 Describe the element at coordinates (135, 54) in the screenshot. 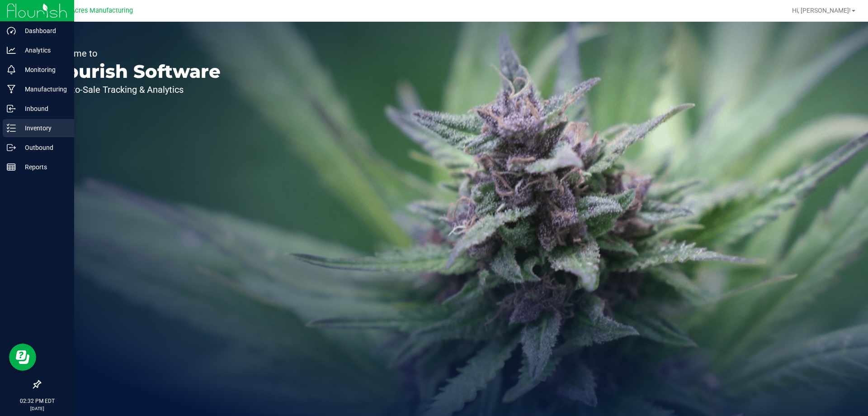

I see `p: Welcome to` at that location.